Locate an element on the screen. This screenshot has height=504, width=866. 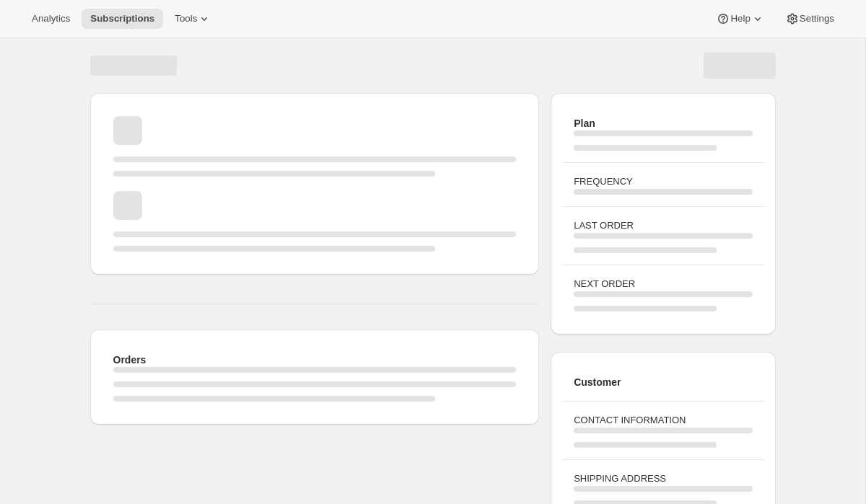
h3: NEXT ORDER is located at coordinates (663, 284).